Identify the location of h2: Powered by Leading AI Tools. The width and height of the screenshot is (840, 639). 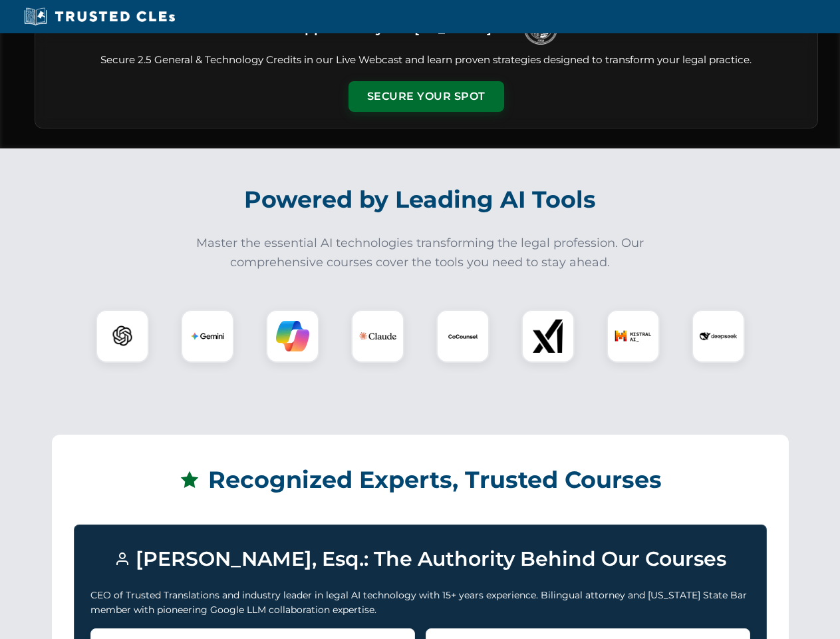
(421, 200).